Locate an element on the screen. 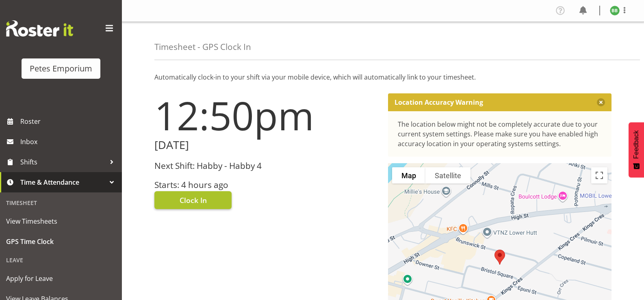 This screenshot has height=300, width=644. span: Inbox is located at coordinates (69, 142).